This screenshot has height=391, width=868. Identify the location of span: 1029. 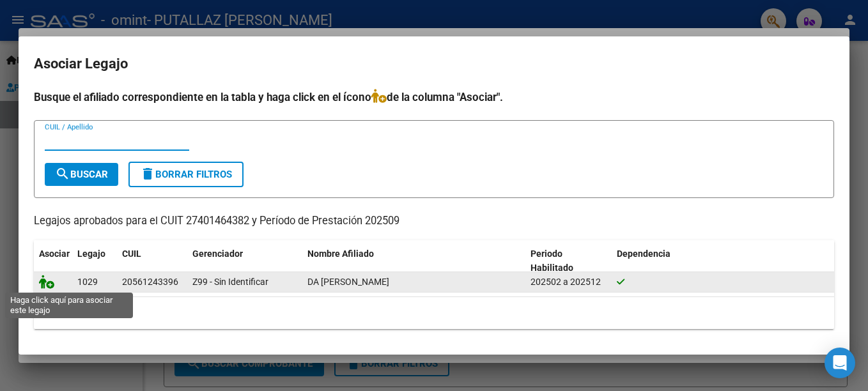
(88, 282).